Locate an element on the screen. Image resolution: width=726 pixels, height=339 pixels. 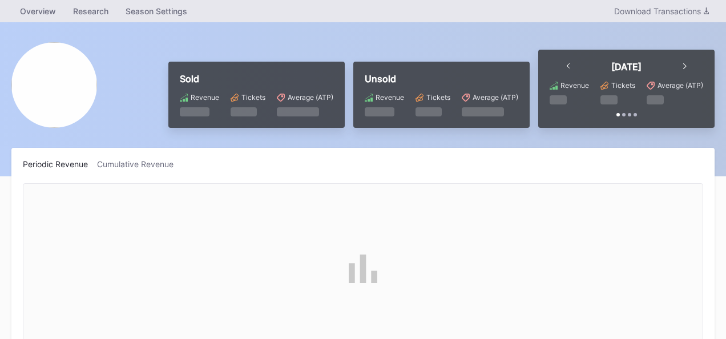
div: Unsold is located at coordinates (441, 79).